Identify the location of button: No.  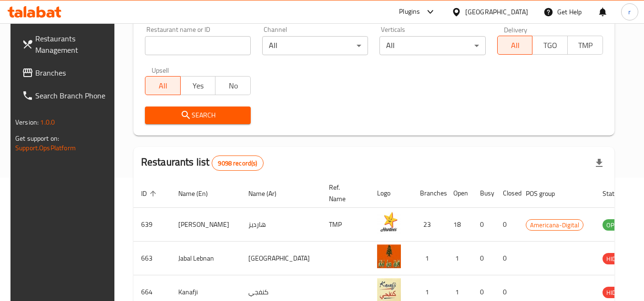
(233, 85).